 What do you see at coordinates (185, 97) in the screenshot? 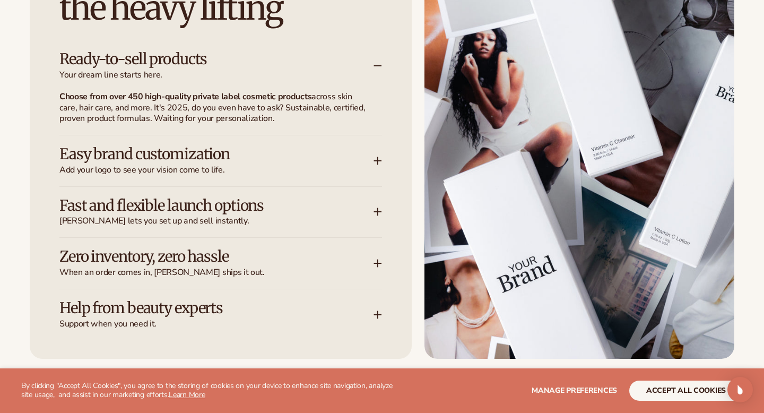
I see `strong: Choose from over 450 high-quality private label cosmetic products` at bounding box center [185, 97].